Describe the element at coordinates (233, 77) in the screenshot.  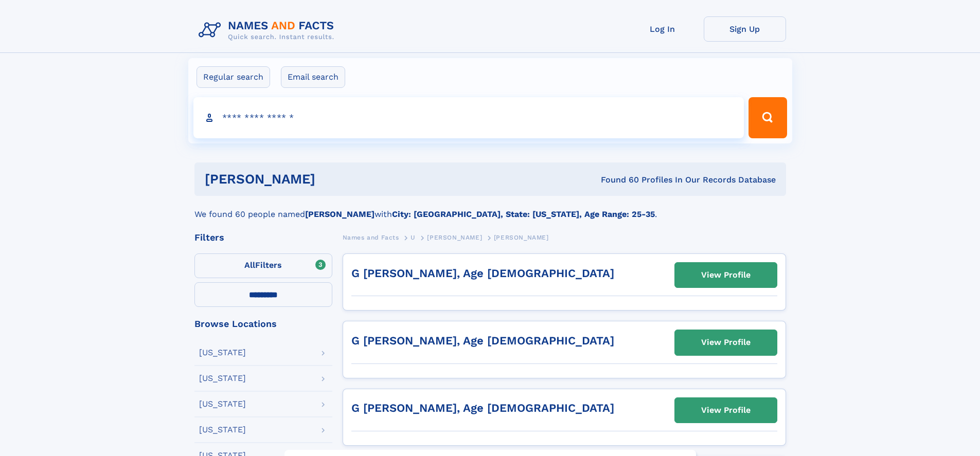
I see `label: Regular search` at that location.